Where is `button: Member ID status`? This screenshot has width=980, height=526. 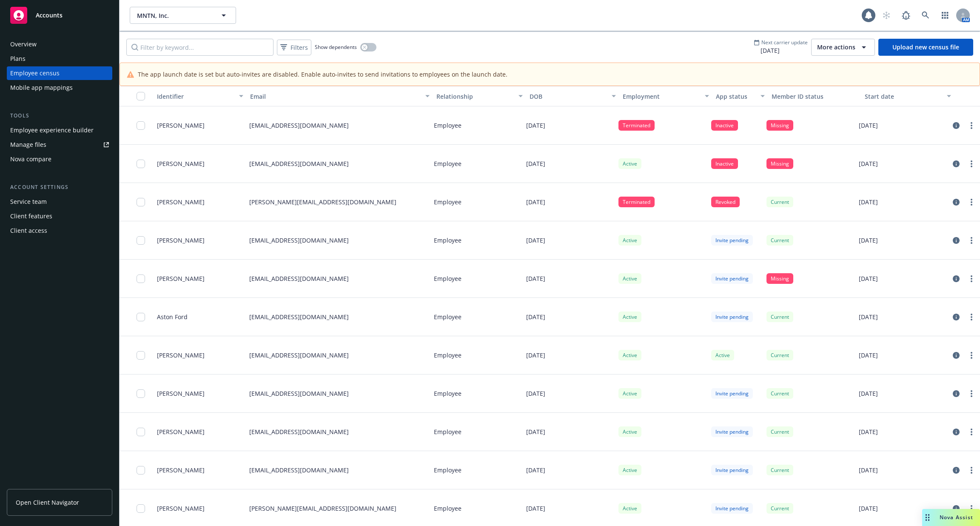
button: Member ID status is located at coordinates (814, 96).